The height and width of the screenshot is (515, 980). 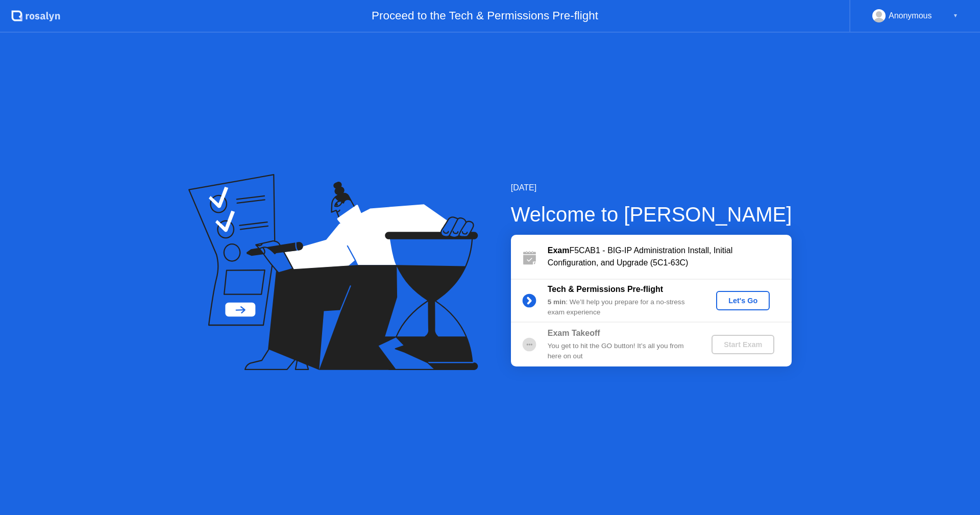 What do you see at coordinates (621, 352) in the screenshot?
I see `div: You get to hit the GO button! It’s all you from here on out` at bounding box center [621, 352].